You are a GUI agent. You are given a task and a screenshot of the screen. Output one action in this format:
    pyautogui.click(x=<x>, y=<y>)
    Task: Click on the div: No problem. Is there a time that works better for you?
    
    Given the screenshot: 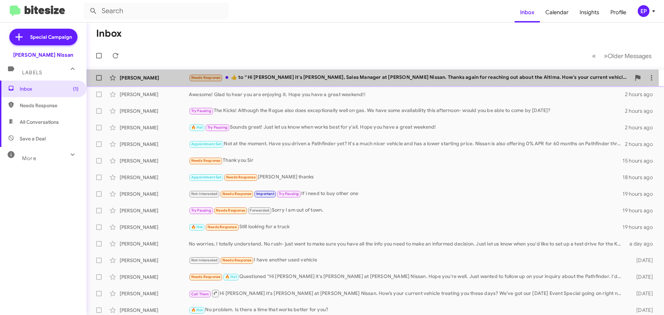 What is the action you would take?
    pyautogui.click(x=407, y=310)
    